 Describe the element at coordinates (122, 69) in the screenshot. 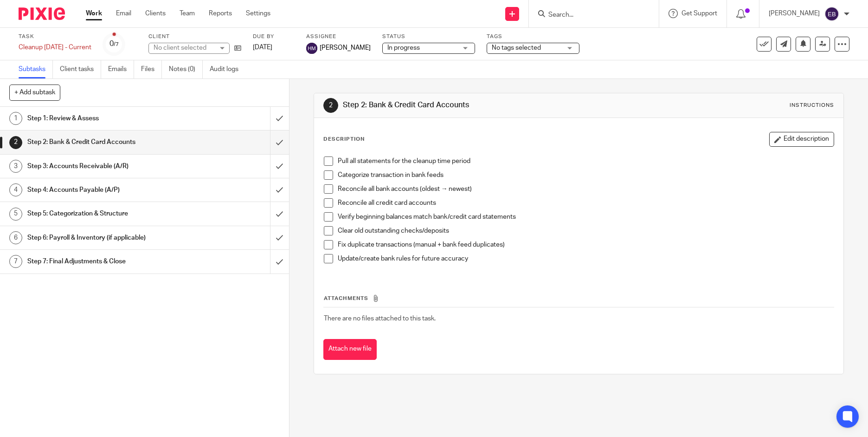

I see `a: Emails` at that location.